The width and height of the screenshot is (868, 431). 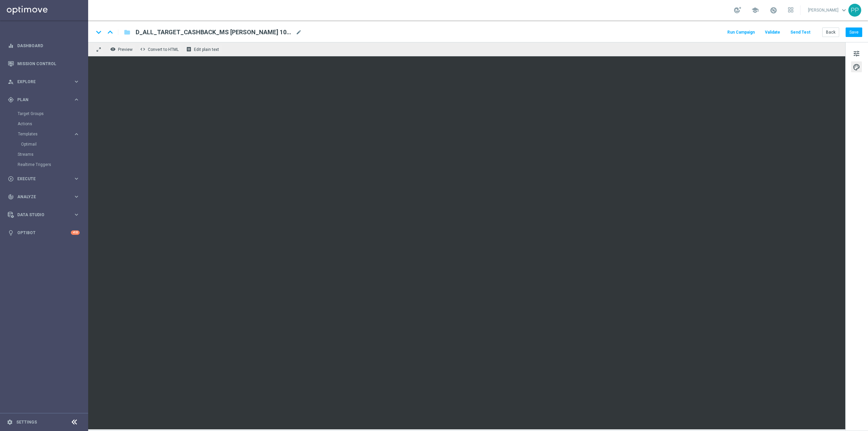 What do you see at coordinates (44, 46) in the screenshot?
I see `div: equalizer Dashboard` at bounding box center [44, 46].